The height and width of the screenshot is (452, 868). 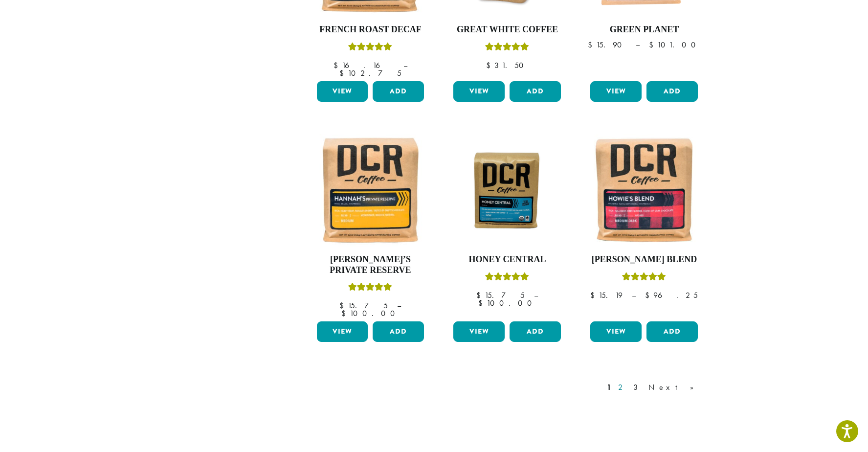 What do you see at coordinates (371, 30) in the screenshot?
I see `h4: French Roast Decaf` at bounding box center [371, 30].